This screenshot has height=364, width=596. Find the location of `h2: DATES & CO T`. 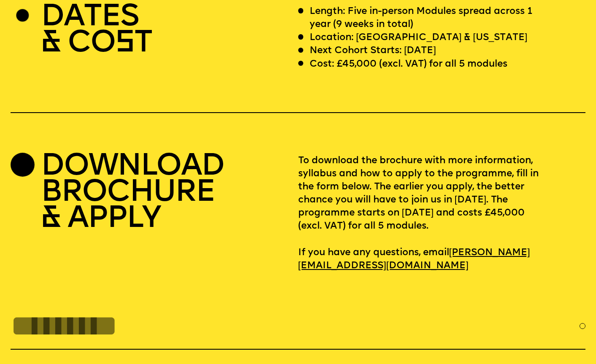

h2: DATES & CO T is located at coordinates (96, 31).